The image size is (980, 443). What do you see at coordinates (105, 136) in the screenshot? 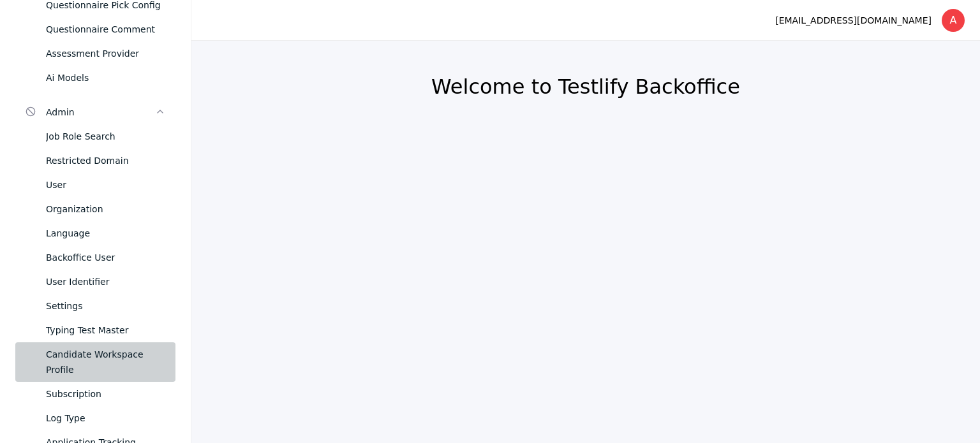
I see `div: Job Role Search` at bounding box center [105, 136].